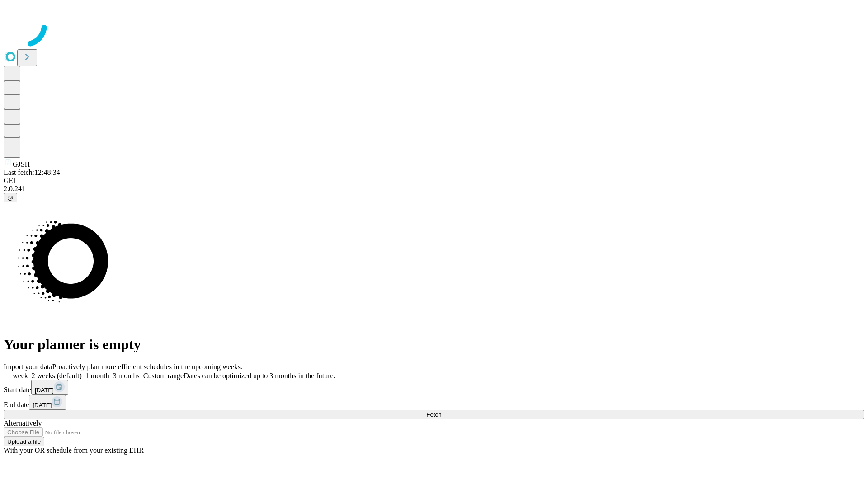  Describe the element at coordinates (147, 367) in the screenshot. I see `span: Proactively plan more efficient schedules in the upcoming weeks.` at that location.